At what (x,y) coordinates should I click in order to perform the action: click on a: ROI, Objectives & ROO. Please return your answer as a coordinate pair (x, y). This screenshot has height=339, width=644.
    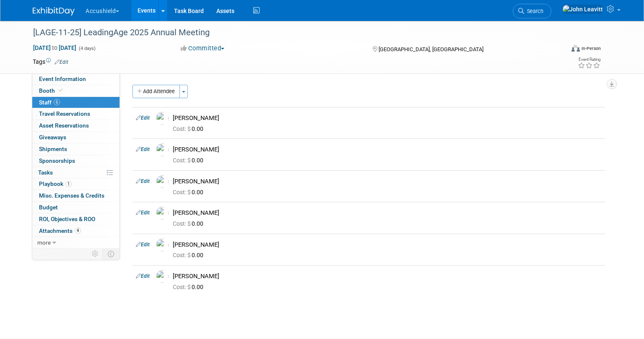
    Looking at the image, I should click on (76, 219).